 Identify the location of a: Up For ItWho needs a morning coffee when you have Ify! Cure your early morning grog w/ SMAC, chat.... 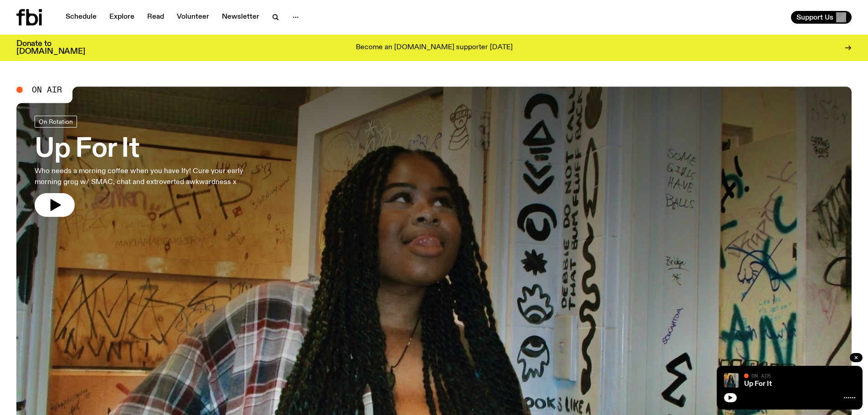
(151, 166).